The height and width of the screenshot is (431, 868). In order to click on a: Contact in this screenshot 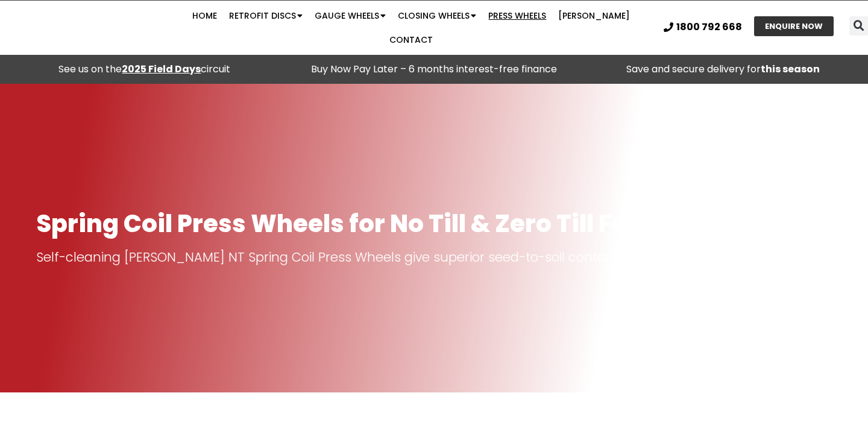, I will do `click(411, 40)`.